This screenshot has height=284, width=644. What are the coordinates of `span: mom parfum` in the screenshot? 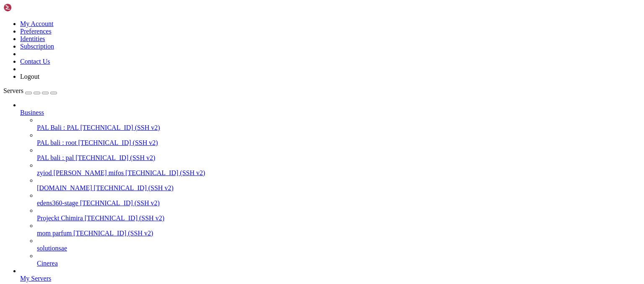 It's located at (54, 233).